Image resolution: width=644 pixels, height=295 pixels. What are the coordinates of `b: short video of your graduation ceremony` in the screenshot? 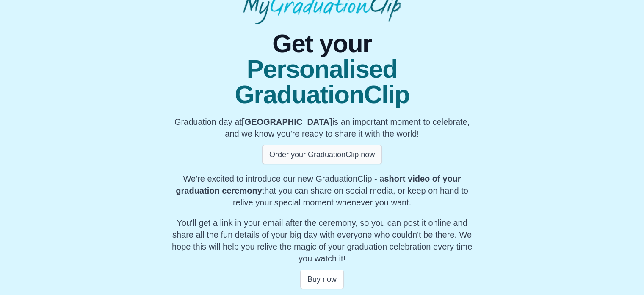 It's located at (318, 185).